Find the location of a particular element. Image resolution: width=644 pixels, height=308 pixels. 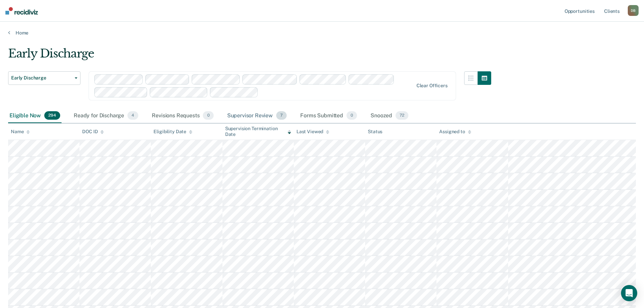

div: Status is located at coordinates (375, 132).